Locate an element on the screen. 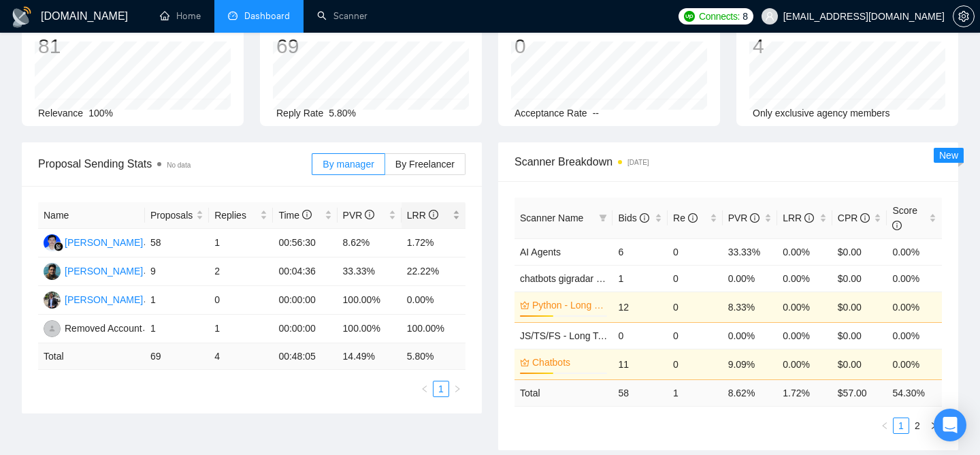 The height and width of the screenshot is (455, 980). span: New is located at coordinates (948, 155).